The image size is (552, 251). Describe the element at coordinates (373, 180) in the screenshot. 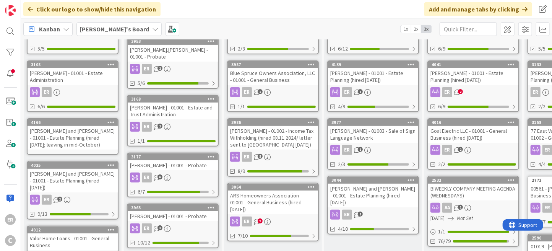

I see `div: 3044` at that location.